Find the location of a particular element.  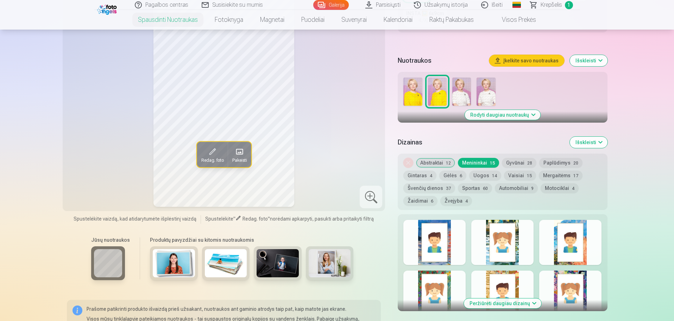

button: Gėlės6 is located at coordinates (452, 175).